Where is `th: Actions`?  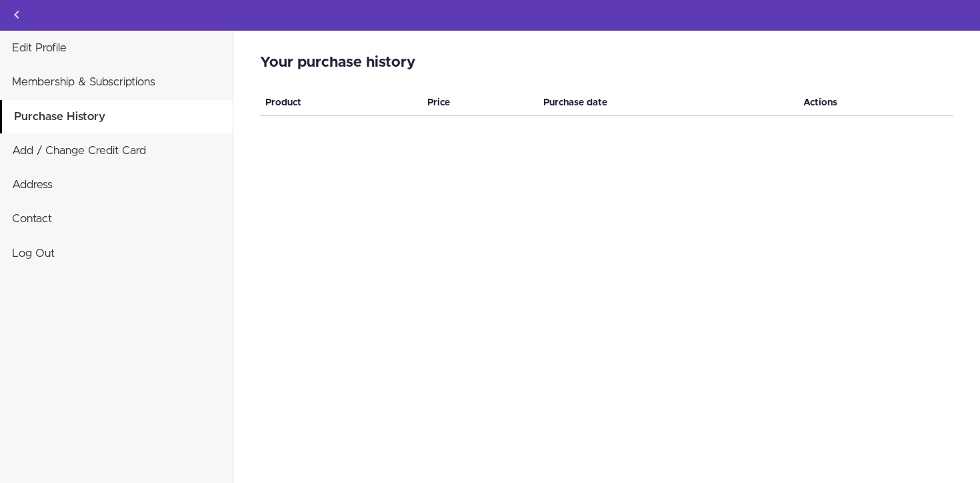 th: Actions is located at coordinates (875, 103).